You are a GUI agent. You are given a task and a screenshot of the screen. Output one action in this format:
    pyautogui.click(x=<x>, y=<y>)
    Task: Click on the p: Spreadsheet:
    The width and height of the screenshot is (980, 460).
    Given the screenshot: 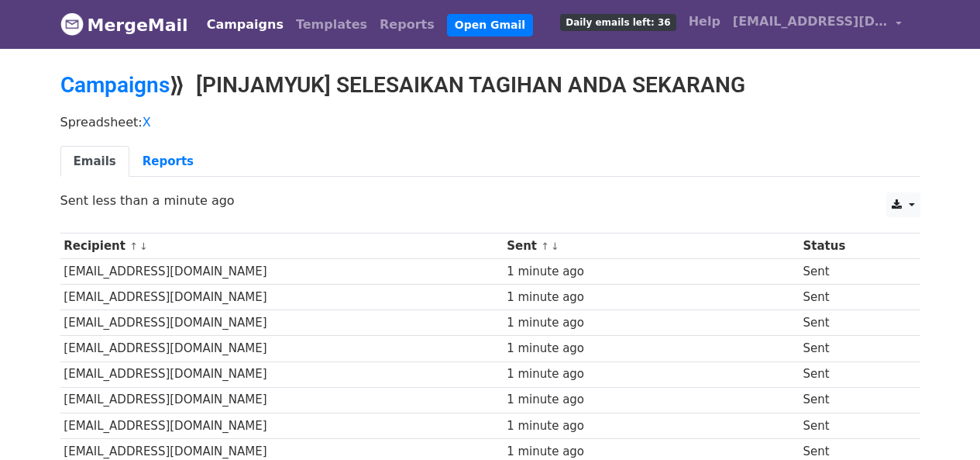 What is the action you would take?
    pyautogui.click(x=490, y=122)
    